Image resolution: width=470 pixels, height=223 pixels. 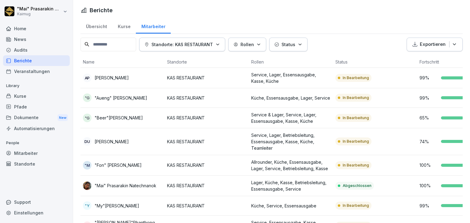 What do you see at coordinates (36, 213) in the screenshot?
I see `a: Einstellungen` at bounding box center [36, 213].